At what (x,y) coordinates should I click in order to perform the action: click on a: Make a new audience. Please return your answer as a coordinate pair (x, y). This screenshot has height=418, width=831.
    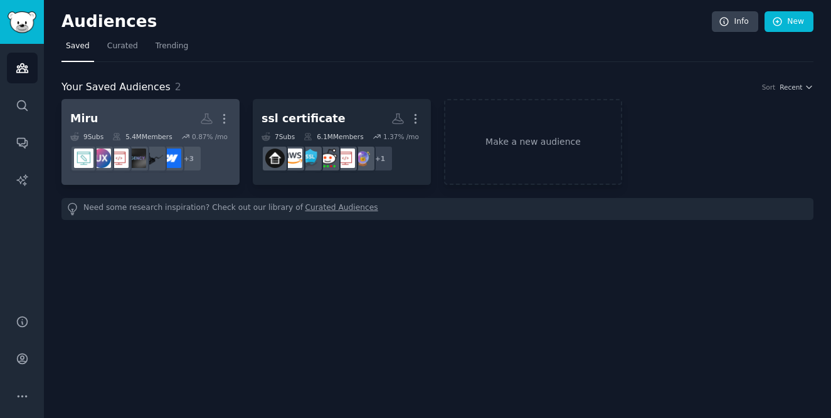
    Looking at the image, I should click on (533, 142).